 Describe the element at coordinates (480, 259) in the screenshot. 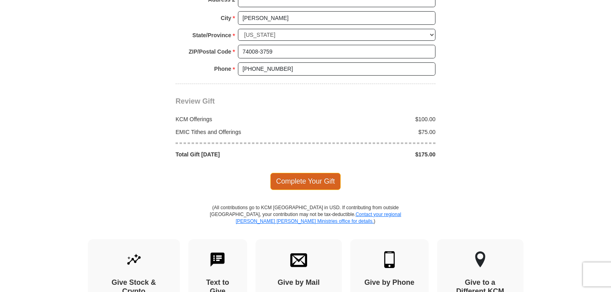

I see `img: other-region` at that location.